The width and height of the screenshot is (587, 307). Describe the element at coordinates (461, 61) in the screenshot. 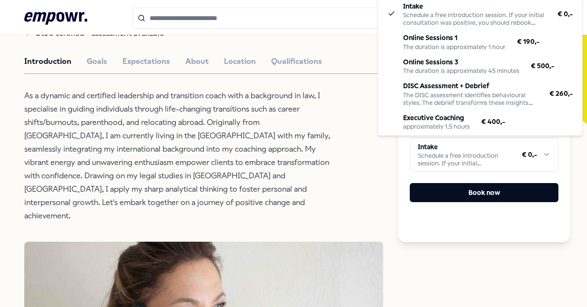

I see `p: Online Sessions 3` at that location.